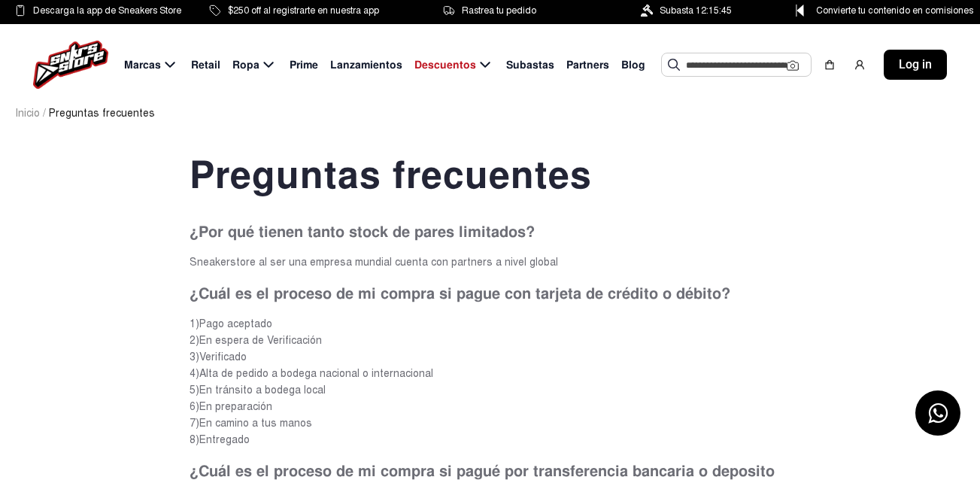 The height and width of the screenshot is (483, 980). Describe the element at coordinates (205, 65) in the screenshot. I see `span: Retail` at that location.